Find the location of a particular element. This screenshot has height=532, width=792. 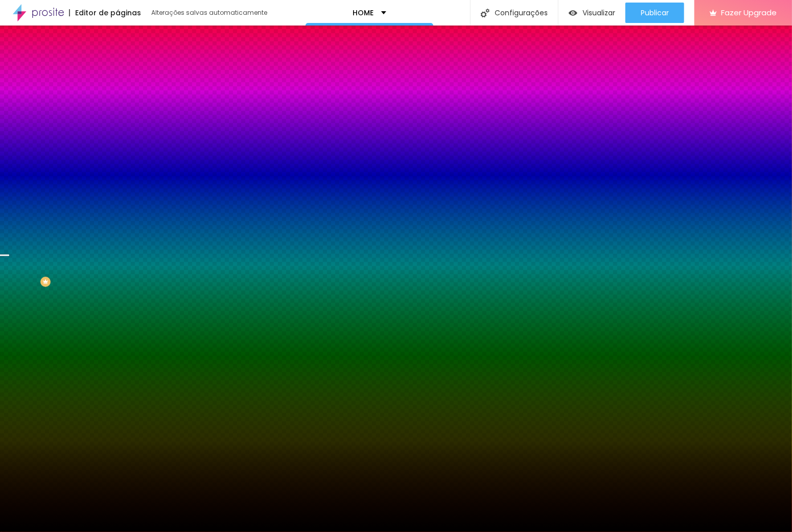

span: Visualizar is located at coordinates (599, 12).